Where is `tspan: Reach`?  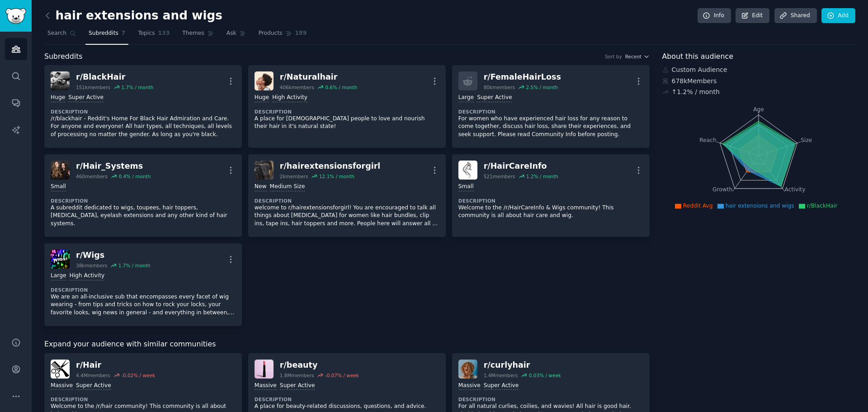
tspan: Reach is located at coordinates (708, 140).